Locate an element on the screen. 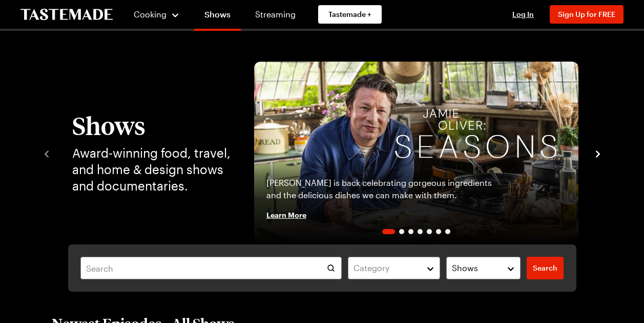 This screenshot has width=644, height=323. div: Category is located at coordinates (387, 268).